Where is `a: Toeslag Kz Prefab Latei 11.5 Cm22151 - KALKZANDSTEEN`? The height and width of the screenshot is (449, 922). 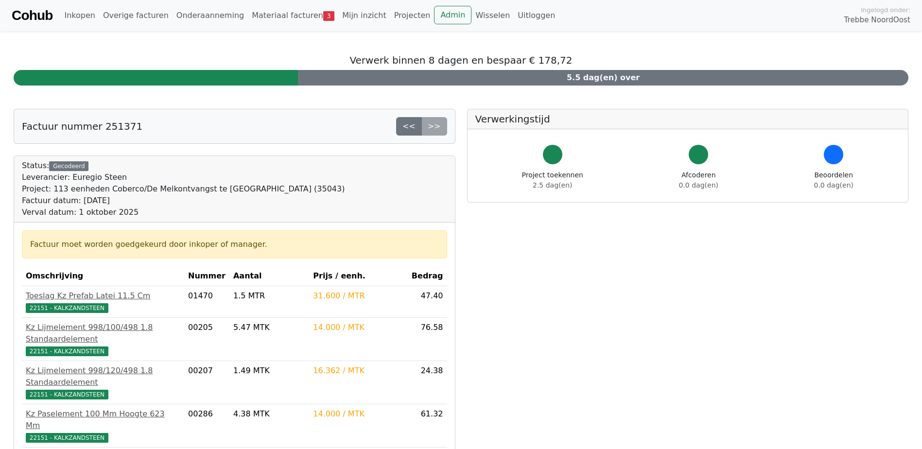
a: Toeslag Kz Prefab Latei 11.5 Cm22151 - KALKZANDSTEEN is located at coordinates (103, 302).